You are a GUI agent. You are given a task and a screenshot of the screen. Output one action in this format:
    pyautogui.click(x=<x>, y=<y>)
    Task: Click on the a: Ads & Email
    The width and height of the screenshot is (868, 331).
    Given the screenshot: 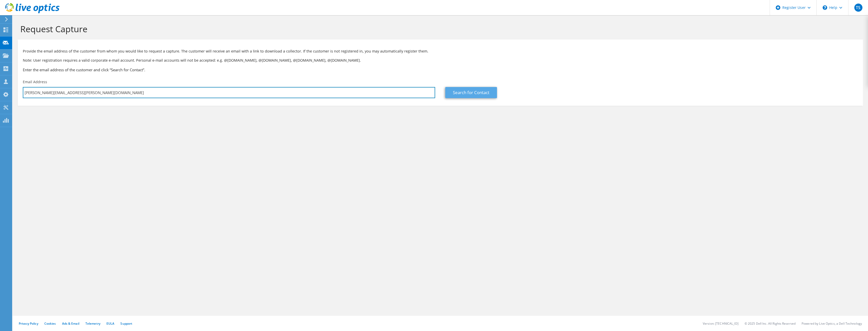 What is the action you would take?
    pyautogui.click(x=71, y=323)
    